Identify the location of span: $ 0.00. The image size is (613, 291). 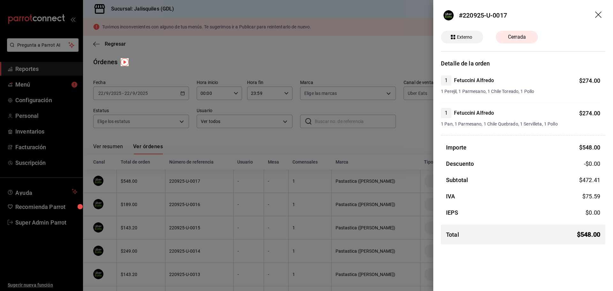
(593, 212).